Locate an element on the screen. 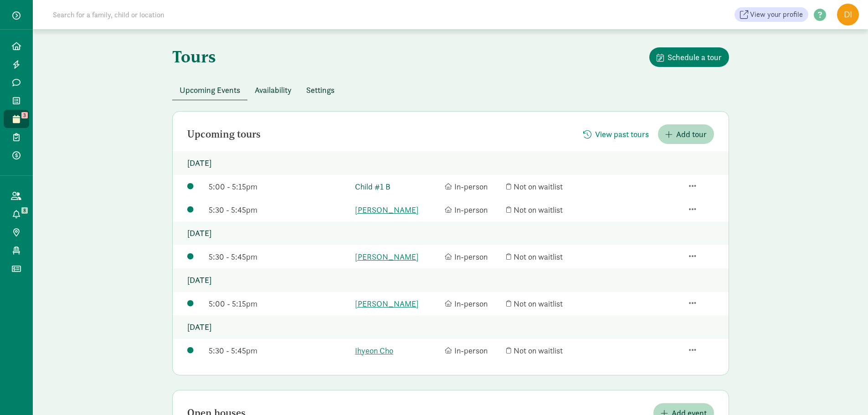 The width and height of the screenshot is (868, 415). h2: Upcoming tours is located at coordinates (223, 134).